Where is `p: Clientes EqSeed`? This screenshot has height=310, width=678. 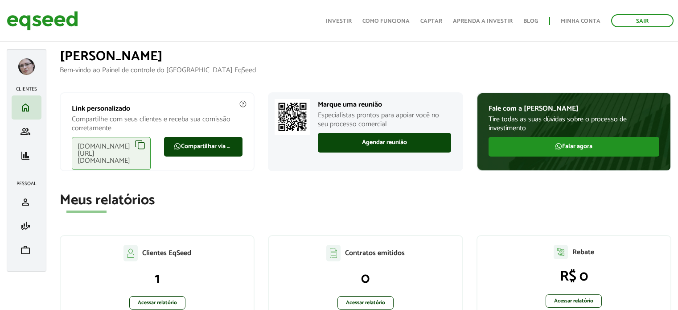
p: Clientes EqSeed is located at coordinates (167, 253).